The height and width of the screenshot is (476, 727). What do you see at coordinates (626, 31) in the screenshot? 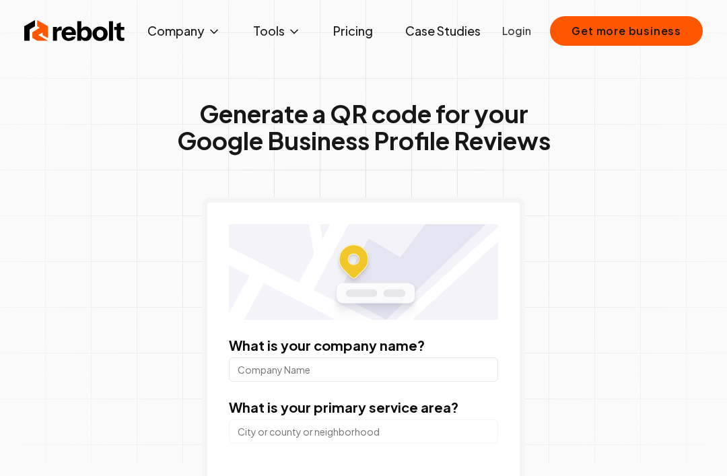
I see `button: Get more business` at bounding box center [626, 31].